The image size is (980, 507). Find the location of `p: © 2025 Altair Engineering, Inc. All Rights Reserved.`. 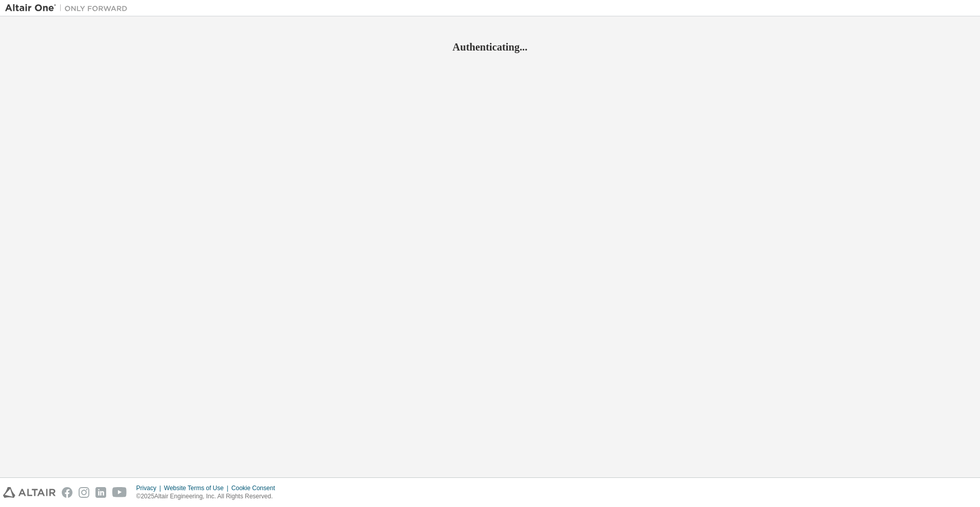

p: © 2025 Altair Engineering, Inc. All Rights Reserved. is located at coordinates (208, 496).